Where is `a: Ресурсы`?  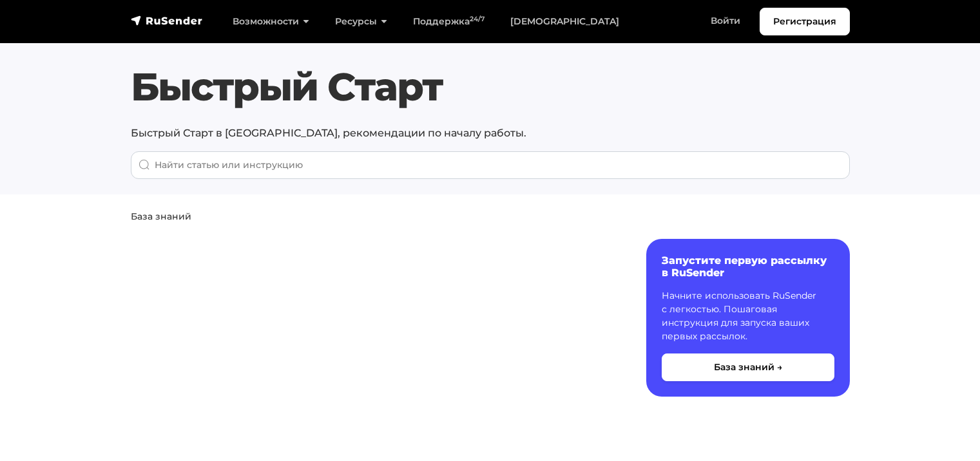
a: Ресурсы is located at coordinates (361, 21).